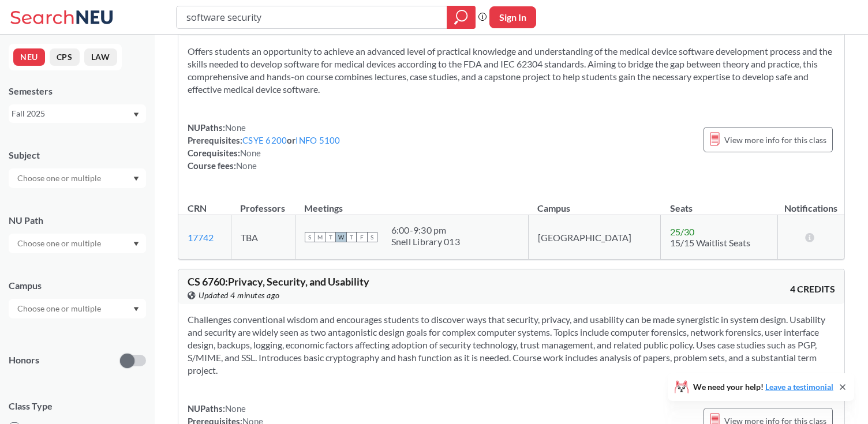 This screenshot has height=424, width=868. I want to click on input: Class, professor, course number, "phrase", so click(312, 17).